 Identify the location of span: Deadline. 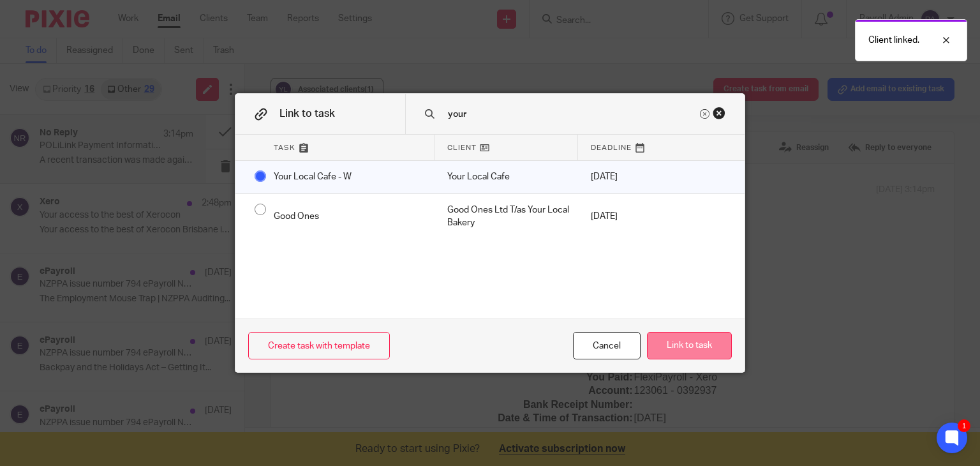
(611, 147).